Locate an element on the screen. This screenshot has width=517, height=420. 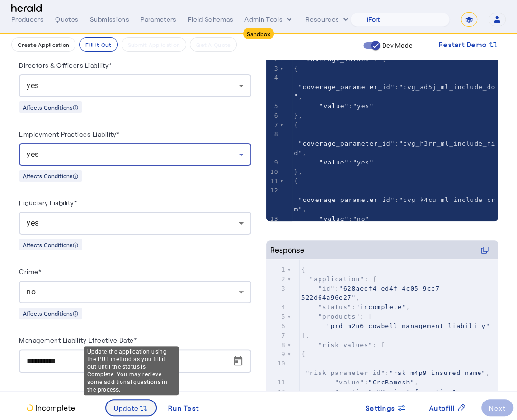
div: 13 is located at coordinates (273, 220).